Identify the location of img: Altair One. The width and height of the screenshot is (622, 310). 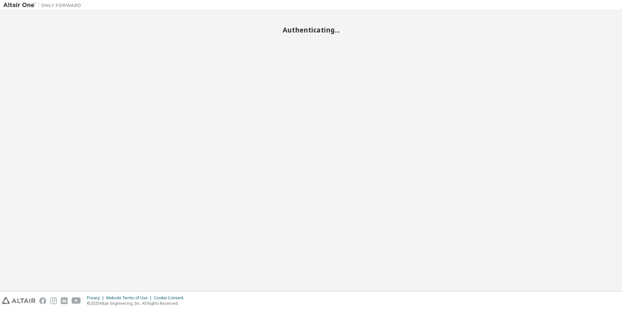
(44, 5).